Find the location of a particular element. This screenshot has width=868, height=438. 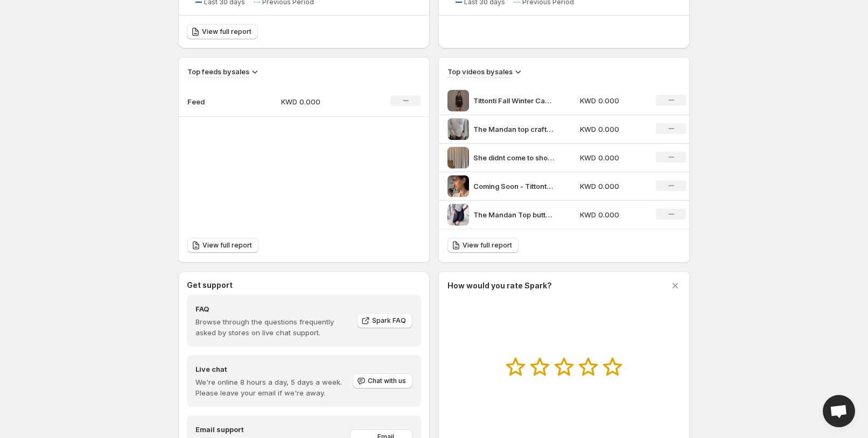

span: Chat with us is located at coordinates (386, 381).